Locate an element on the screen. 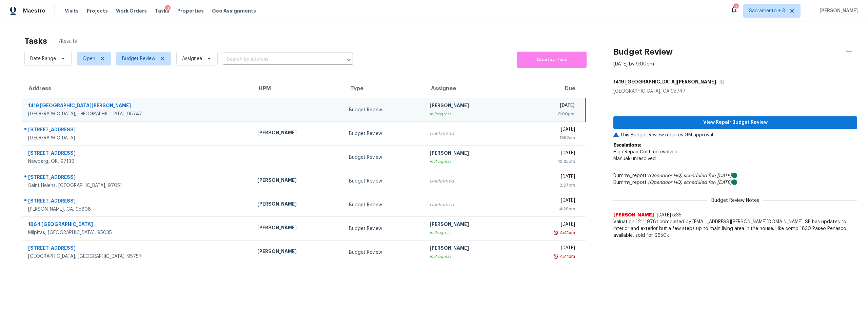 This screenshot has height=325, width=868. p: This Budget Review requires GM approval is located at coordinates (735, 135).